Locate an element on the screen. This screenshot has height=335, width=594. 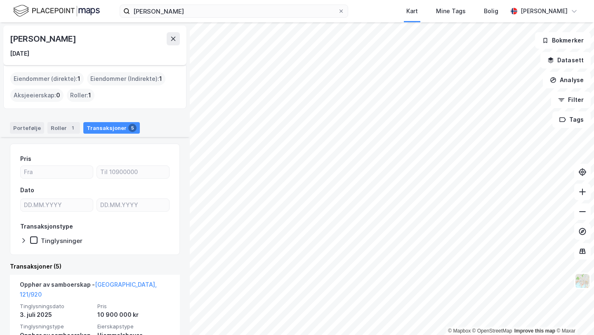
input: Fra is located at coordinates (57, 172).